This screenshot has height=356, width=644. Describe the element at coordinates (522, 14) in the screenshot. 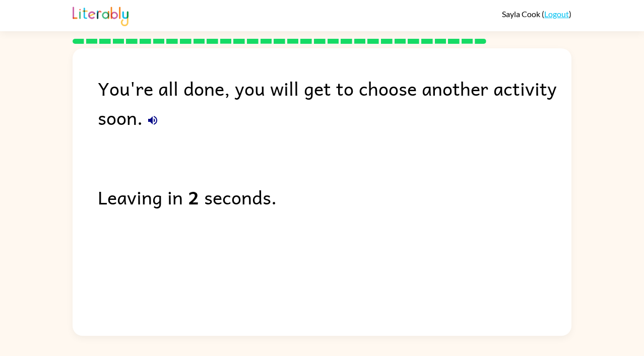

I see `span: Sayla Cook` at that location.